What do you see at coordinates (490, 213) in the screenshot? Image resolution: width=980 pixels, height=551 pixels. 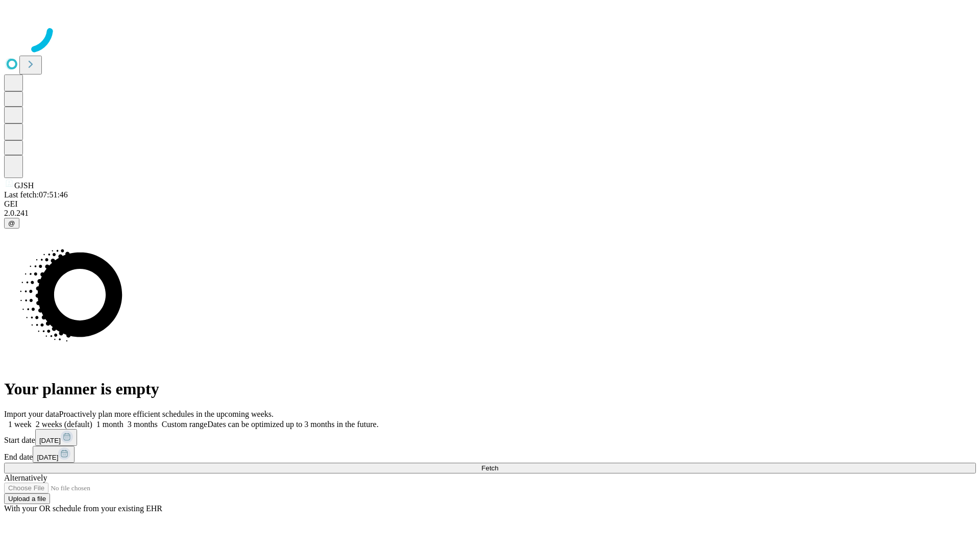 I see `div: 2.0.241` at bounding box center [490, 213].